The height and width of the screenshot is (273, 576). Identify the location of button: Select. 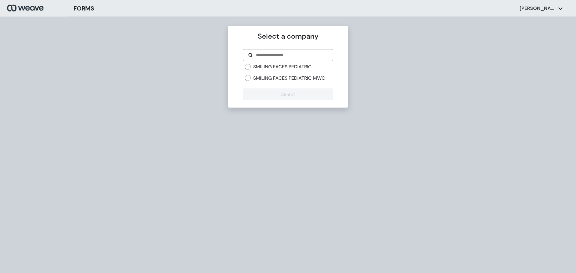
(288, 95).